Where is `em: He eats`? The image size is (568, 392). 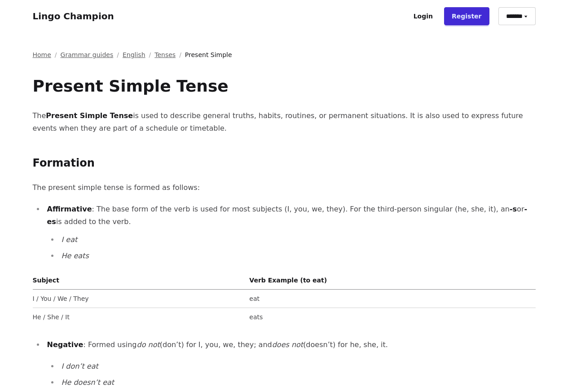
em: He eats is located at coordinates (75, 256).